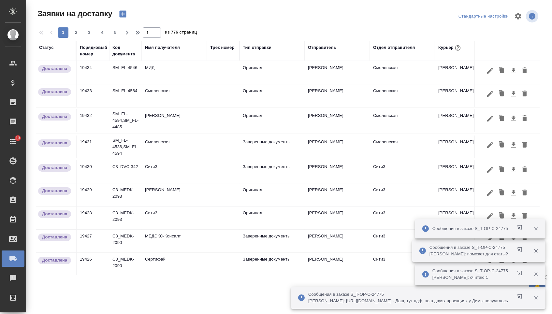 The width and height of the screenshot is (552, 314). Describe the element at coordinates (93, 218) in the screenshot. I see `td: 19428` at that location.